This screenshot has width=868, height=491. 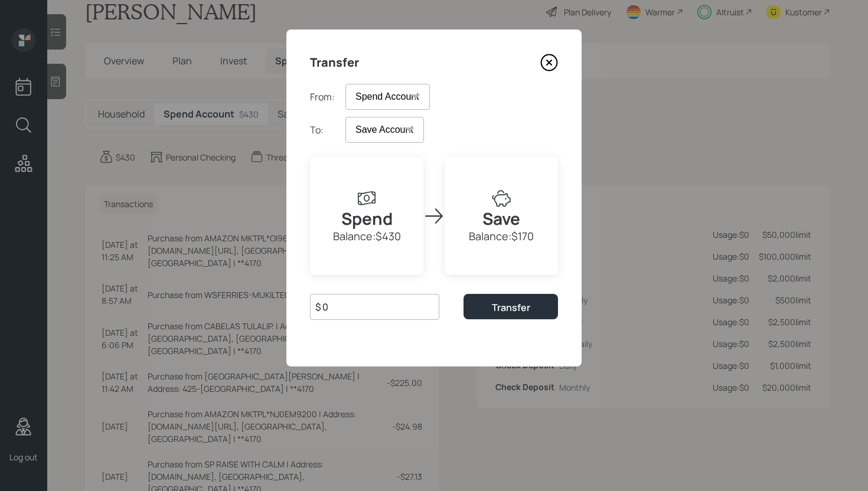 I want to click on h2: Spend, so click(x=367, y=219).